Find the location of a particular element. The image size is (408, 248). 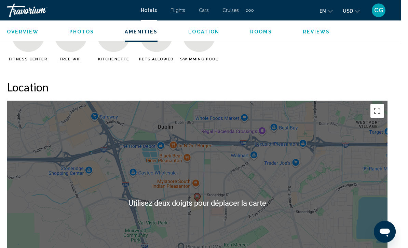

span: CG is located at coordinates (385, 10).